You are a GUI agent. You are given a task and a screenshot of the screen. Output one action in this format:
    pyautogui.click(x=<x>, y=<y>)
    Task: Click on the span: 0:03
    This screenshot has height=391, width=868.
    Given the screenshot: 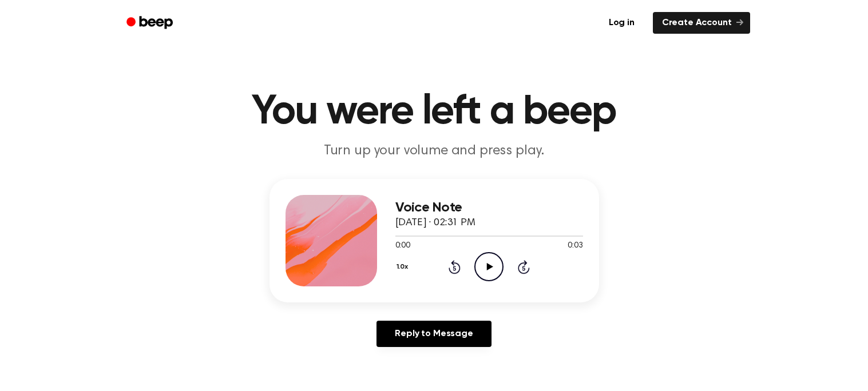 What is the action you would take?
    pyautogui.click(x=575, y=246)
    